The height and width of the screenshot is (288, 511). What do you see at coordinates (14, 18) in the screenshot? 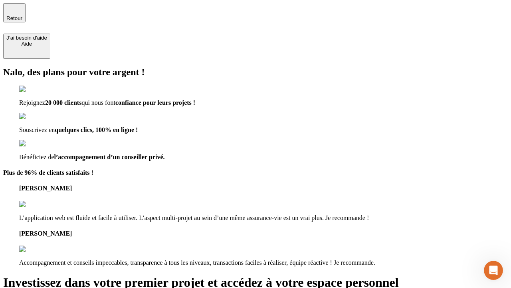
I see `span: Retour` at bounding box center [14, 18].